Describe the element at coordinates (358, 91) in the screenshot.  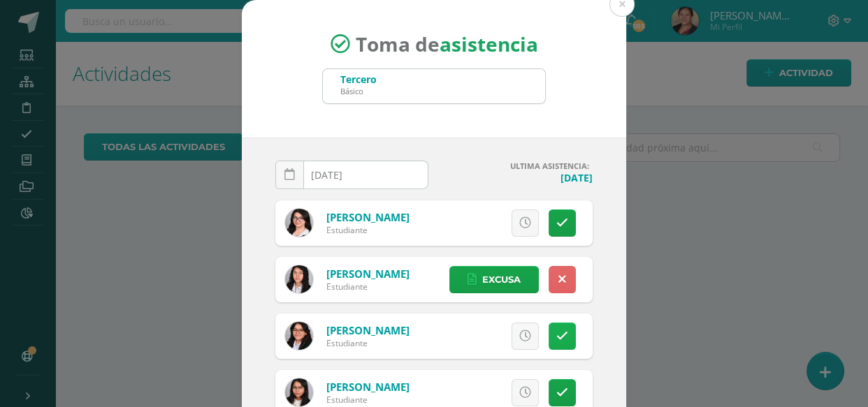
I see `div: Básico` at that location.